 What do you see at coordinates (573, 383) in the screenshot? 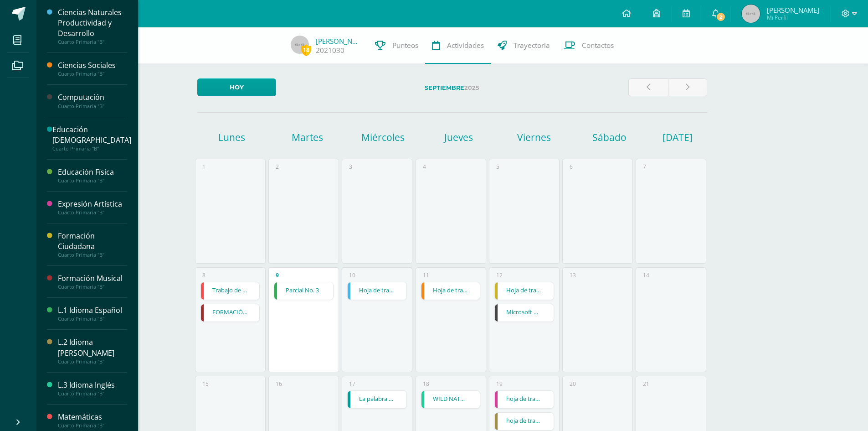
I see `div: 20` at bounding box center [573, 383].